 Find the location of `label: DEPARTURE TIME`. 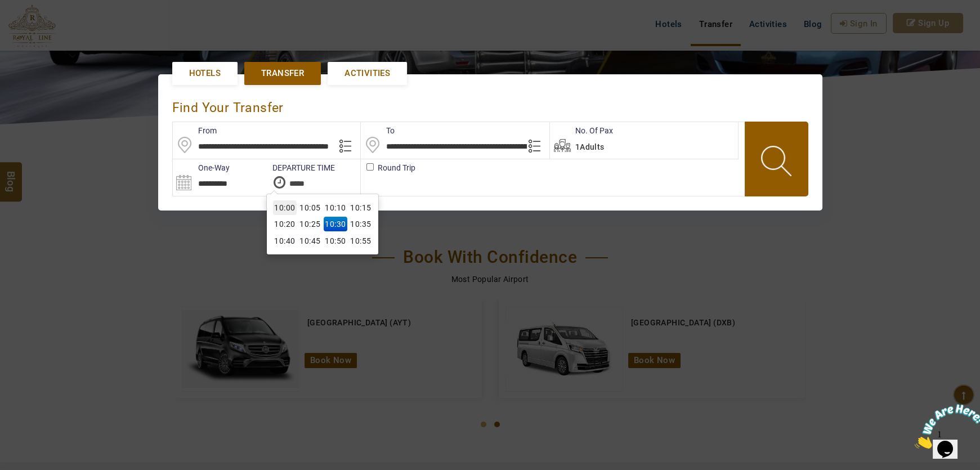

label: DEPARTURE TIME is located at coordinates (301, 168).